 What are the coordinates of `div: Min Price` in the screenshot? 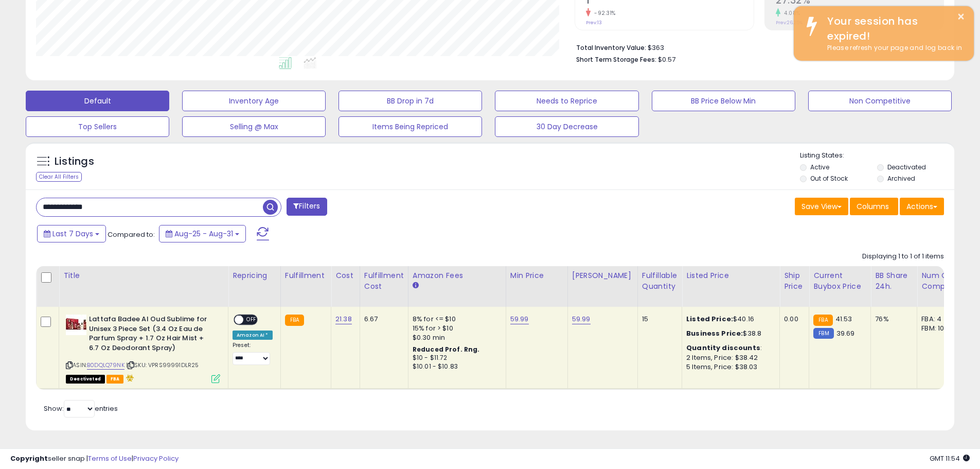 It's located at (536, 275).